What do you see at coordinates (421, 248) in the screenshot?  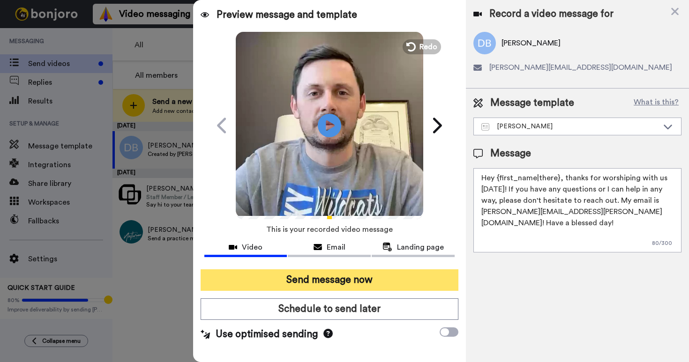 I see `span: Landing page` at bounding box center [421, 248].